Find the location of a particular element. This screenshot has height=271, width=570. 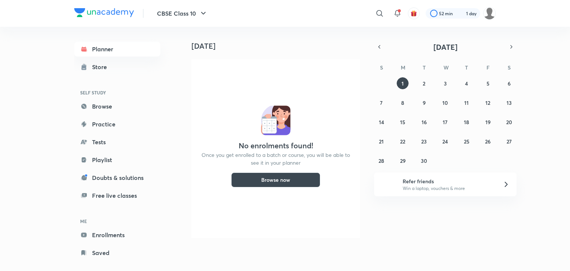

abbr: September 1, 2025 is located at coordinates (403, 83).